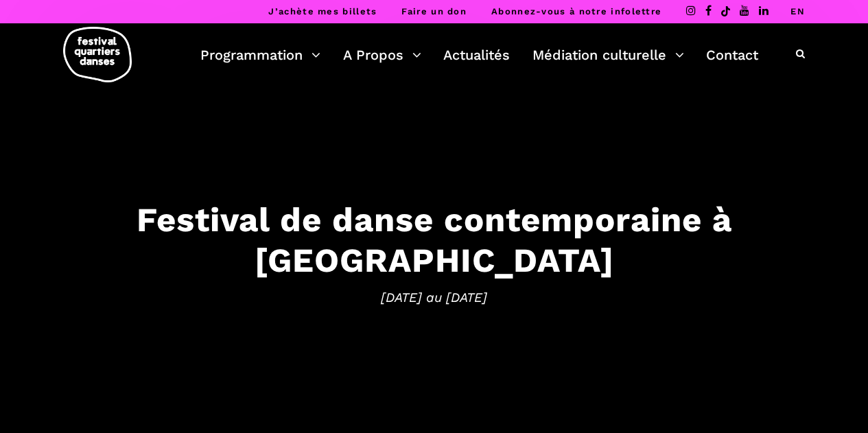  Describe the element at coordinates (797, 11) in the screenshot. I see `a: EN` at that location.